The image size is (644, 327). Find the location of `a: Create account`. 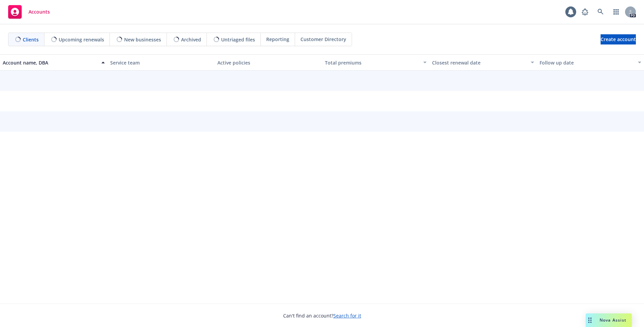

a: Create account is located at coordinates (618, 39).